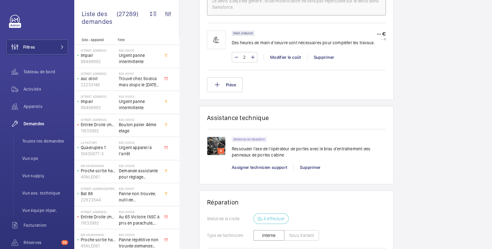 Image resolution: width=492 pixels, height=249 pixels. What do you see at coordinates (46, 225) in the screenshot?
I see `span: Facturation` at bounding box center [46, 225].